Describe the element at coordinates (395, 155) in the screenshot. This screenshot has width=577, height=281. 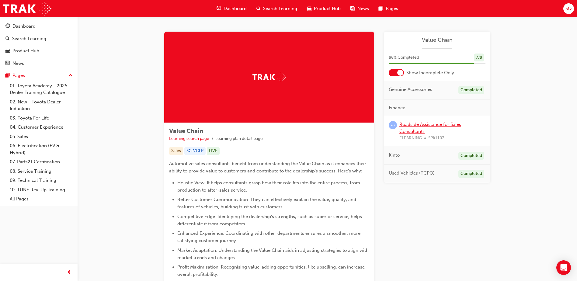
I see `span: Kinto` at that location.